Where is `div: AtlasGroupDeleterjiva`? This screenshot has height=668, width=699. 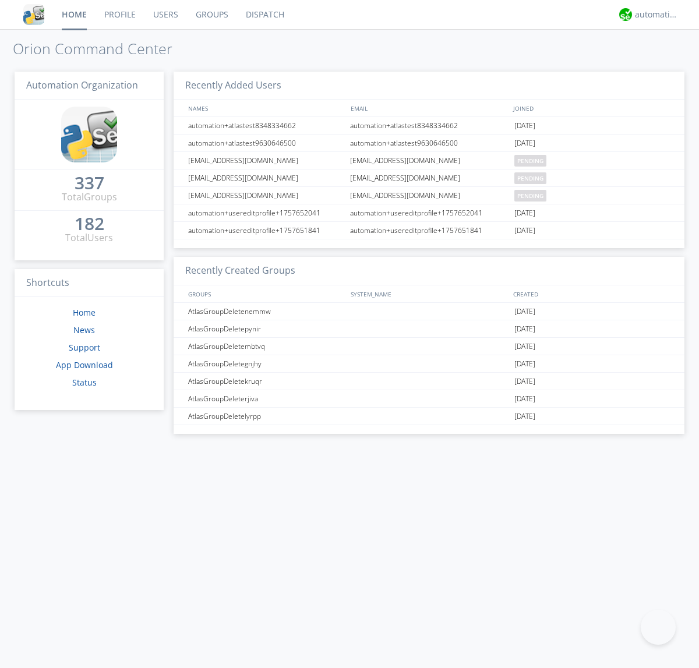 div: AtlasGroupDeleterjiva is located at coordinates (266, 399).